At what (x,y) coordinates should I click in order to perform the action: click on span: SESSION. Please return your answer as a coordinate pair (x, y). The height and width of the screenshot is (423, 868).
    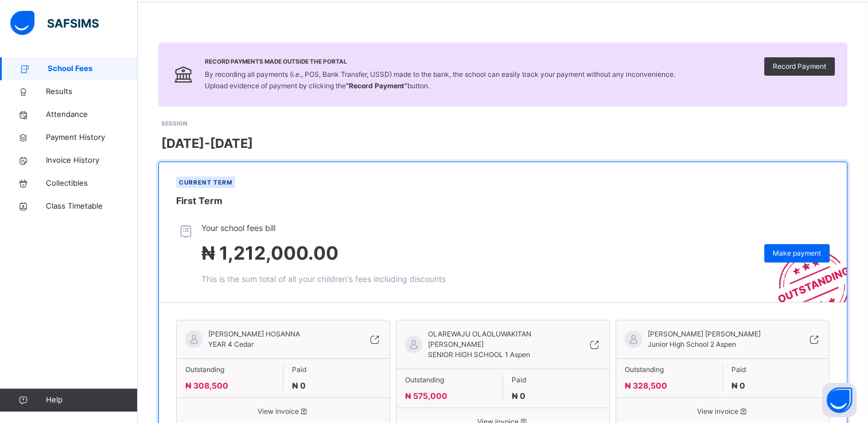
    Looking at the image, I should click on (174, 123).